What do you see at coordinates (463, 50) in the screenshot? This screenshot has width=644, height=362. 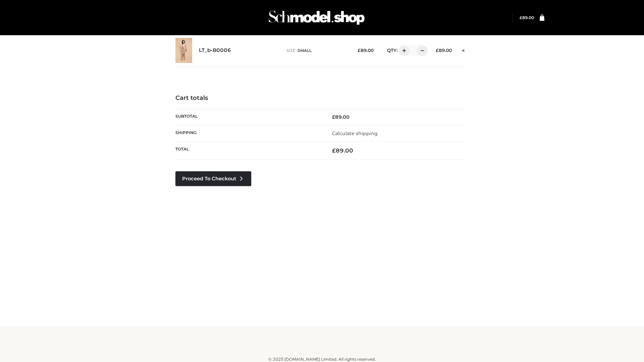 I see `a: Remove this item` at bounding box center [463, 50].